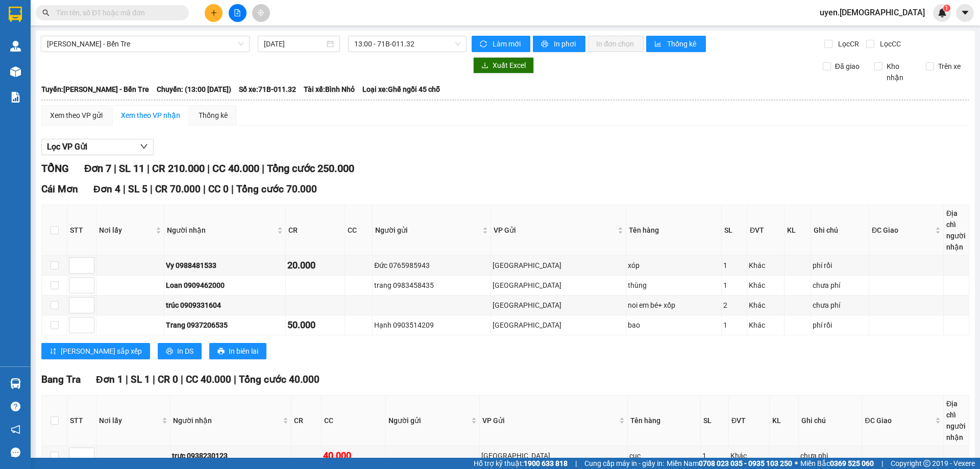 This screenshot has width=980, height=469. Describe the element at coordinates (185, 351) in the screenshot. I see `span: In DS` at that location.